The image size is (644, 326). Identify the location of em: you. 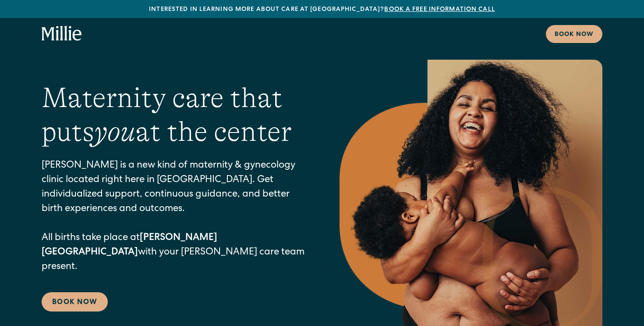
(115, 131).